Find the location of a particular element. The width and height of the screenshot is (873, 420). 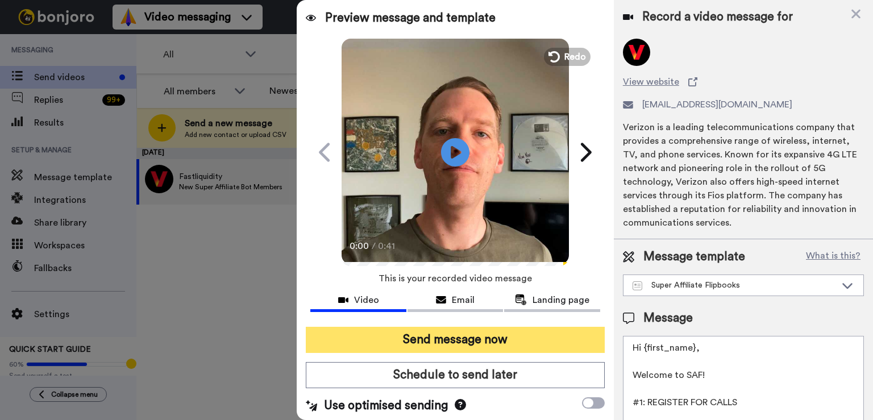

span: 0:00 is located at coordinates (359, 246).